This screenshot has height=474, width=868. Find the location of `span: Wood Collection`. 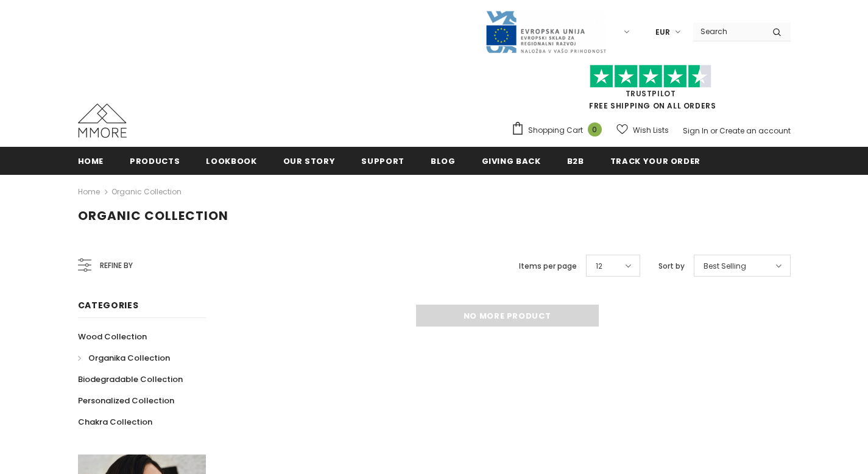

span: Wood Collection is located at coordinates (112, 336).